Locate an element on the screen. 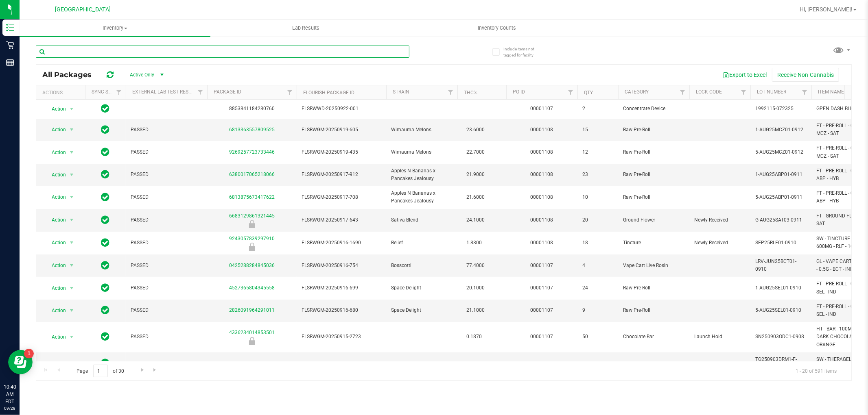  div: 8853841184280760 is located at coordinates (252, 108).